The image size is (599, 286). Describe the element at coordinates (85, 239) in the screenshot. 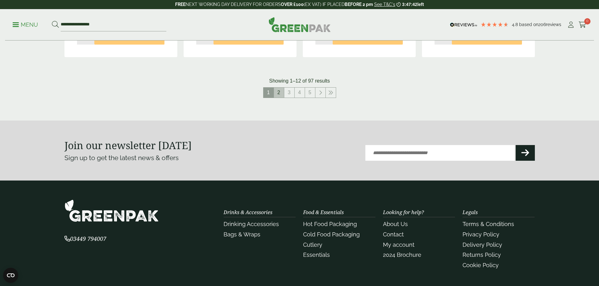

I see `span: 03449 794007` at that location.